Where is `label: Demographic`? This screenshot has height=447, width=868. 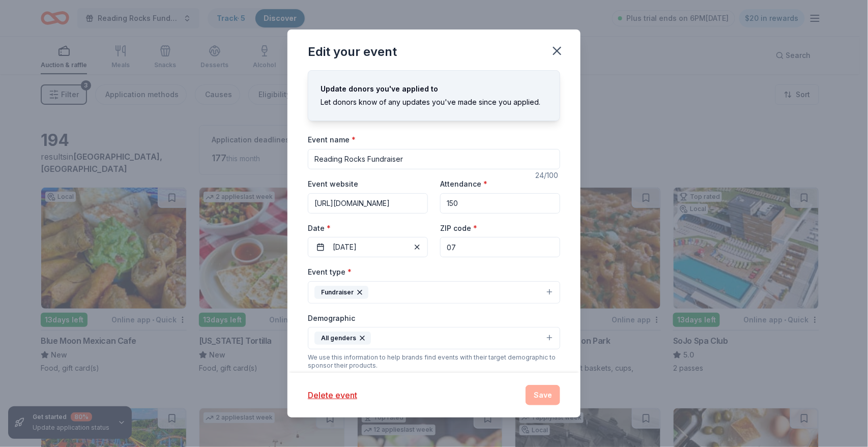
label: Demographic is located at coordinates (331, 318).